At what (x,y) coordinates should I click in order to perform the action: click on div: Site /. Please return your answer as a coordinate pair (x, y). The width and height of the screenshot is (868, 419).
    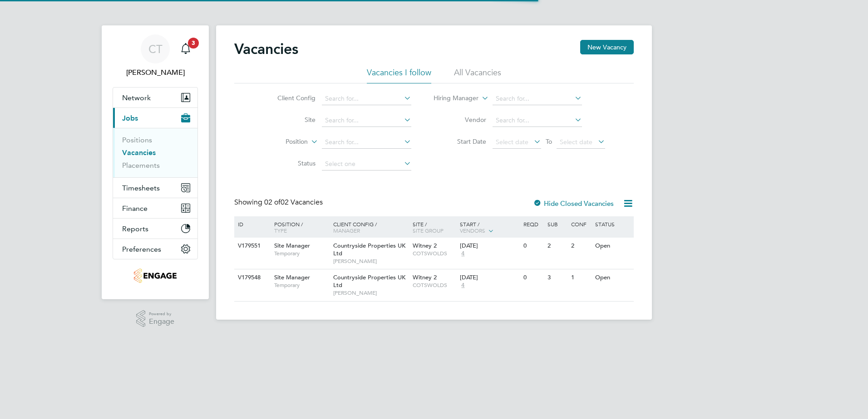
    Looking at the image, I should click on (434, 227).